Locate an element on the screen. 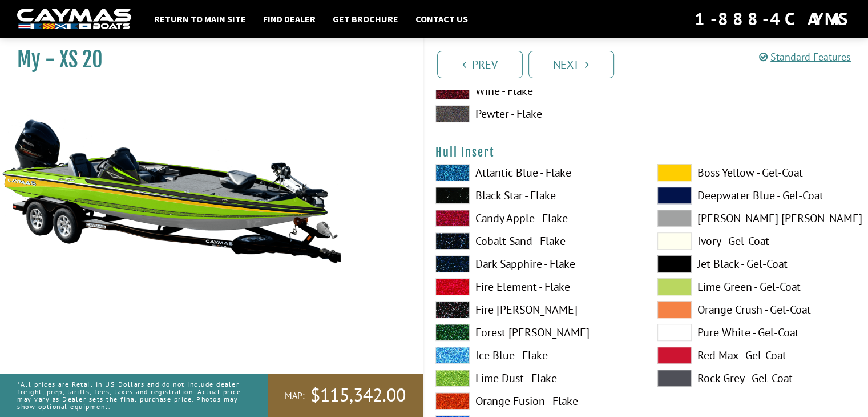 This screenshot has height=417, width=868. img: white-logo-c9c8dbefe5ff5ceceb0f0178aa75bf4bb51f6bca0971e226c86eb53dfe498488.png is located at coordinates (74, 19).